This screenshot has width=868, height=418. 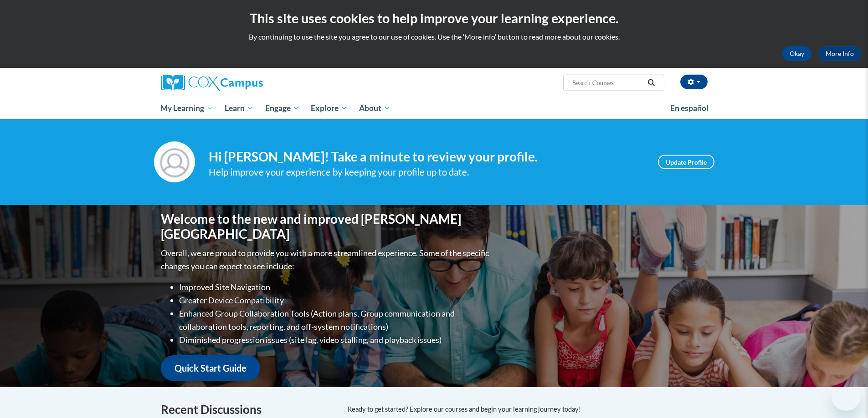 What do you see at coordinates (335, 300) in the screenshot?
I see `li: Greater Device Compatibility` at bounding box center [335, 300].